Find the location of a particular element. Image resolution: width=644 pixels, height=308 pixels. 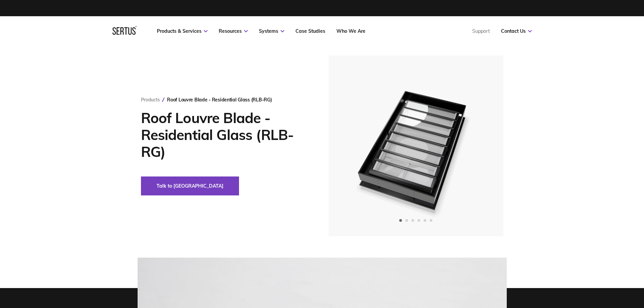

a: Contact Us is located at coordinates (516, 31).